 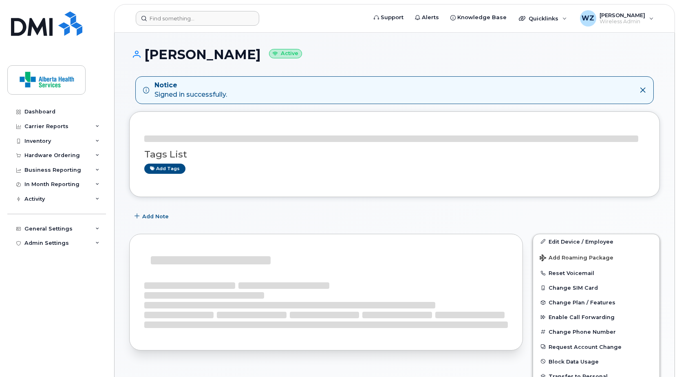 I want to click on span: Add Note, so click(x=155, y=216).